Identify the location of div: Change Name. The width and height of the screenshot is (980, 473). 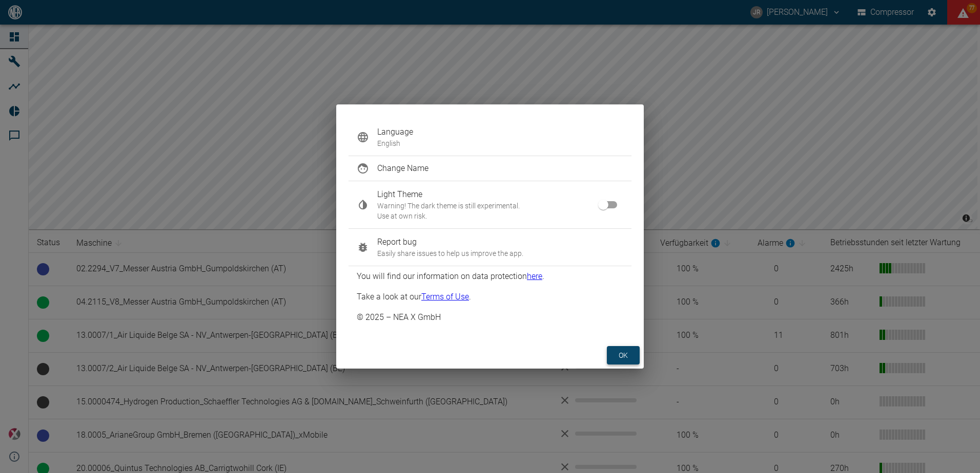
(490, 168).